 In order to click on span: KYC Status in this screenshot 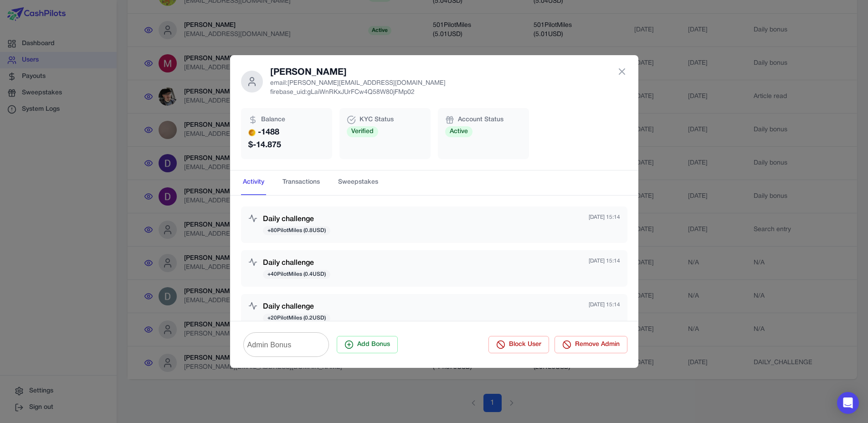, I will do `click(376, 120)`.